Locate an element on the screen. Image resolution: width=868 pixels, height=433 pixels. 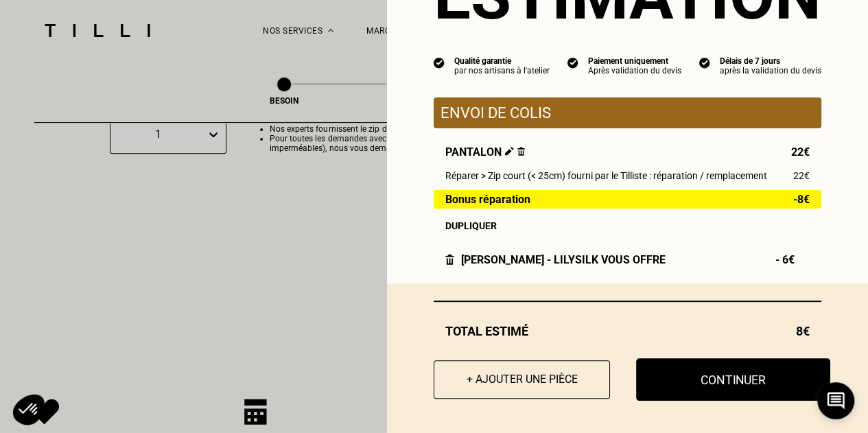
div: Qualité garantie is located at coordinates (502, 62).